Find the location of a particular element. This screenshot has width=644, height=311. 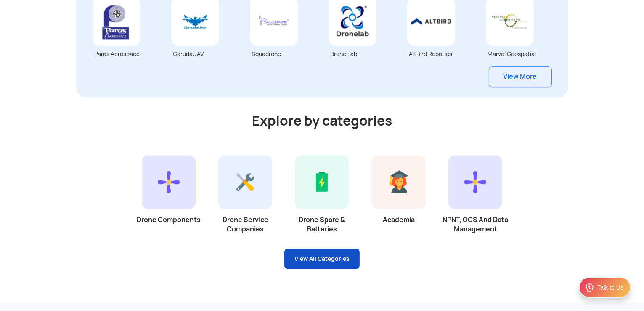

p: Drone Service Companies is located at coordinates (245, 225).